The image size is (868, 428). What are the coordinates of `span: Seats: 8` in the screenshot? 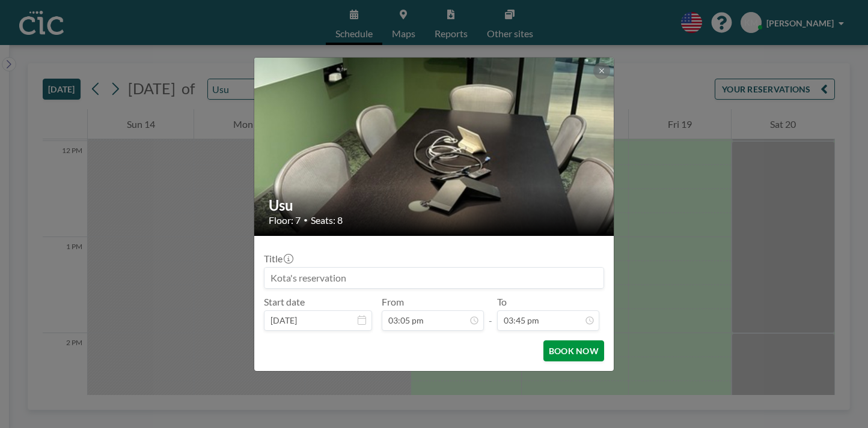 It's located at (326, 221).